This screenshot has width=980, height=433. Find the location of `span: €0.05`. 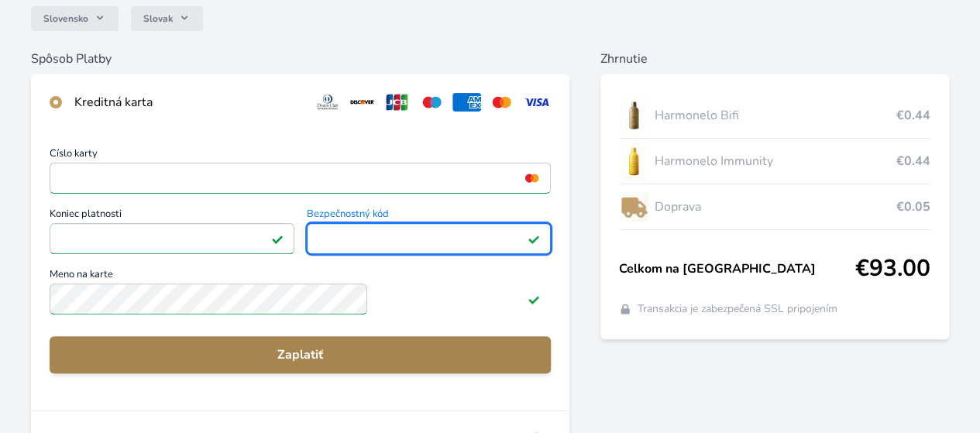

span: €0.05 is located at coordinates (914, 207).